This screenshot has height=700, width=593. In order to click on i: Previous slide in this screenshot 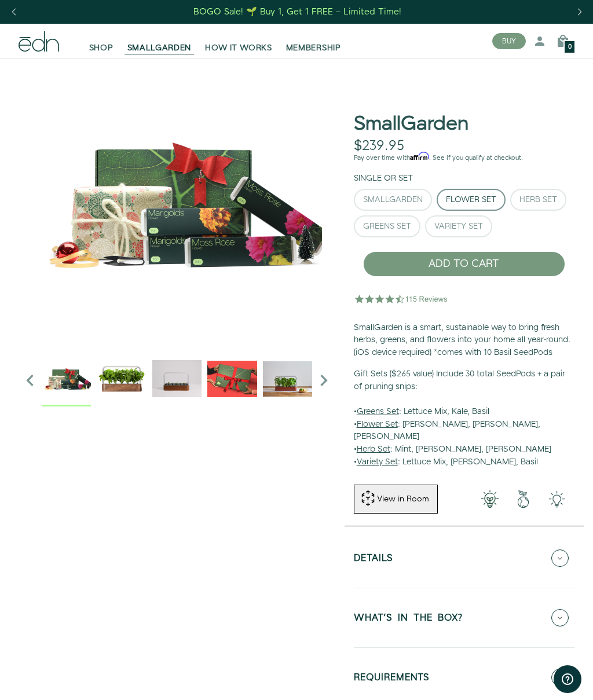, I will do `click(30, 380)`.